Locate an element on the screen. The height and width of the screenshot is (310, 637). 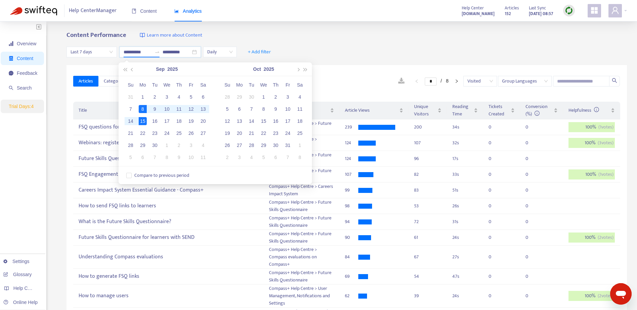
td: 2025-10-04 is located at coordinates (300, 97).